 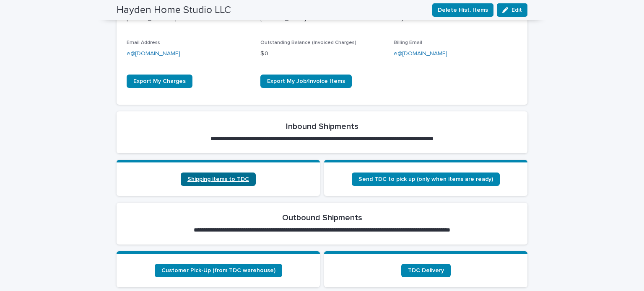 I want to click on span: Delete Hist. Items, so click(x=463, y=10).